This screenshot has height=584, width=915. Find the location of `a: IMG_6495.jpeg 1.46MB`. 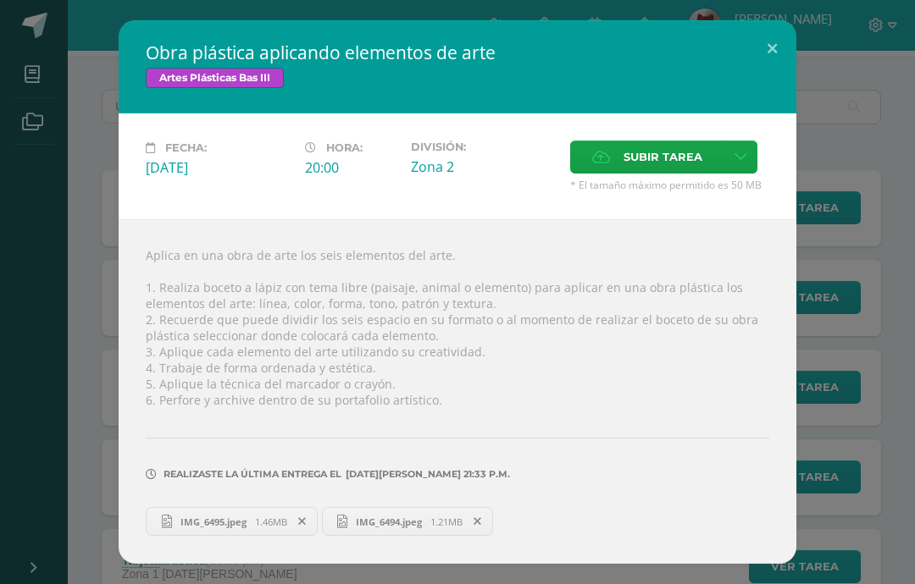

a: IMG_6495.jpeg 1.46MB is located at coordinates (231, 522).